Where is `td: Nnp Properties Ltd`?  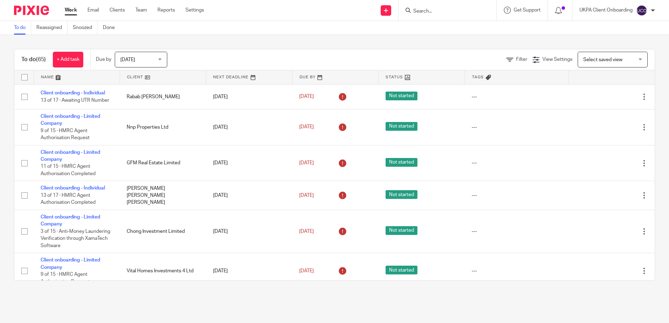 td: Nnp Properties Ltd is located at coordinates (163, 127).